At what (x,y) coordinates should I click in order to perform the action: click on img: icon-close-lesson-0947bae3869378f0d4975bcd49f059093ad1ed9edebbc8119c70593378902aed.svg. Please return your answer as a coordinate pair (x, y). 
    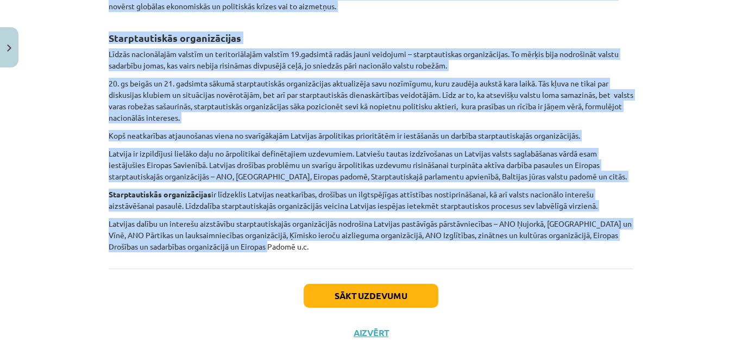
    Looking at the image, I should click on (9, 48).